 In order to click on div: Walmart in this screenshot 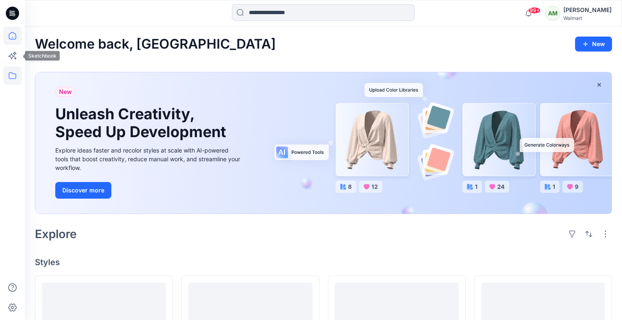, I will do `click(587, 18)`.